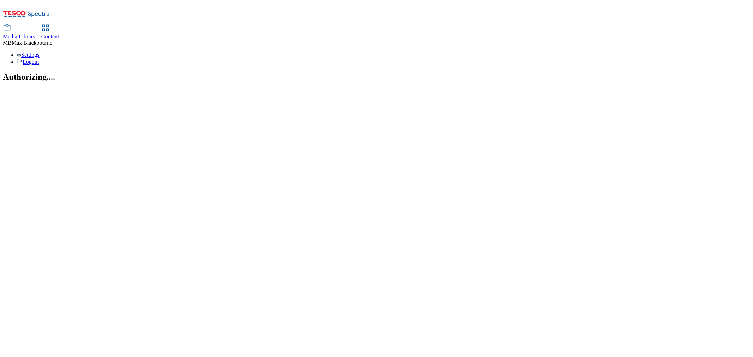  Describe the element at coordinates (19, 32) in the screenshot. I see `a: Media Library` at that location.